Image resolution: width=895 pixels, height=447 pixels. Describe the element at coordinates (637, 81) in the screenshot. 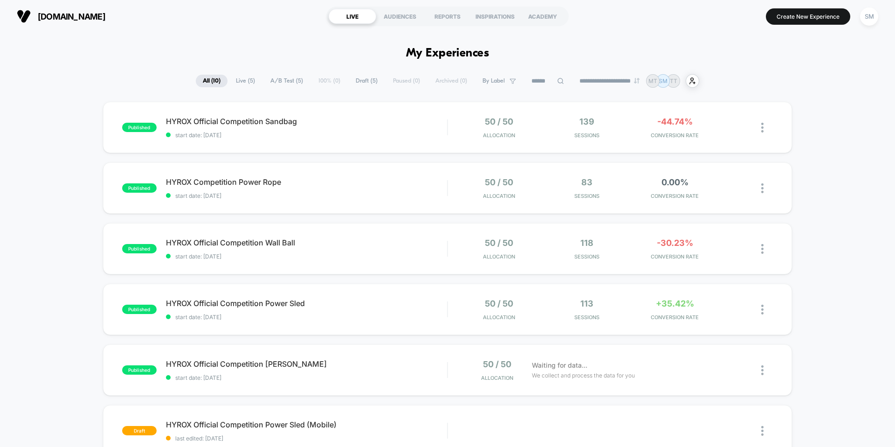

I see `img: end` at that location.